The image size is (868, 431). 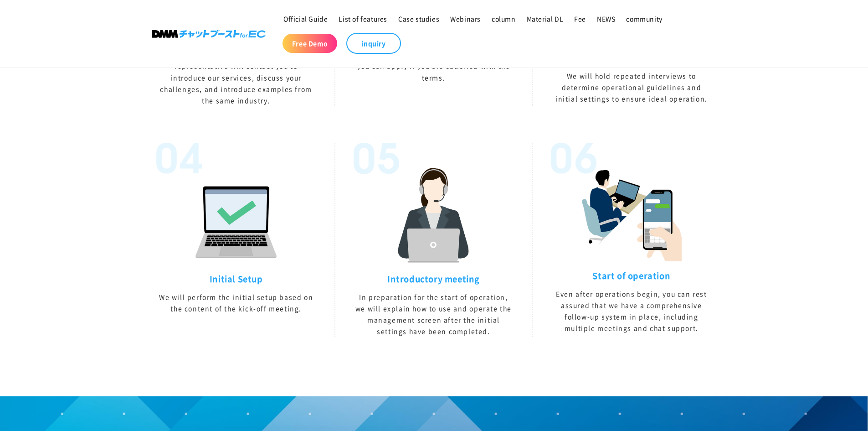 I want to click on font: Fee, so click(x=580, y=19).